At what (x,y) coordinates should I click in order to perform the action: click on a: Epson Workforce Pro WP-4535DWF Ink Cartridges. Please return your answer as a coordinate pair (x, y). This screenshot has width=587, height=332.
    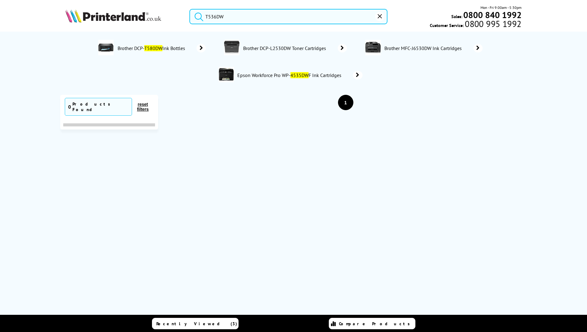
    Looking at the image, I should click on (300, 75).